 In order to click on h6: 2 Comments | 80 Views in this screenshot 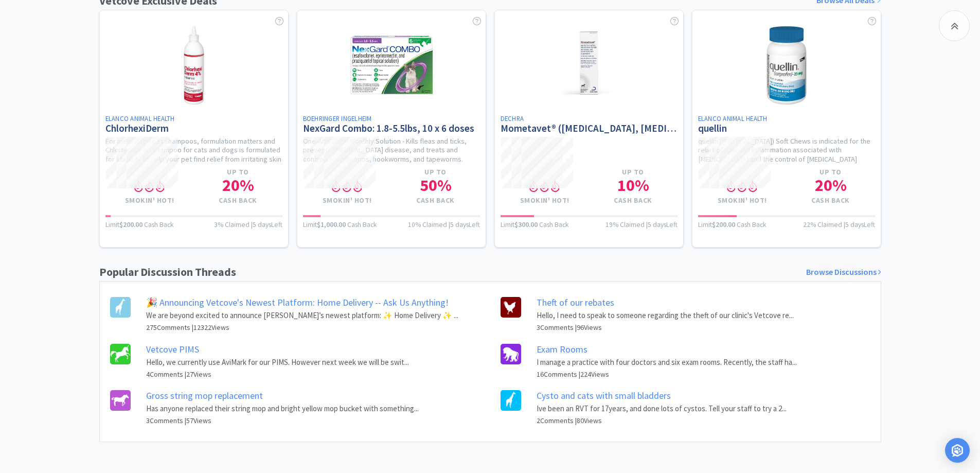, I will do `click(662, 420)`.